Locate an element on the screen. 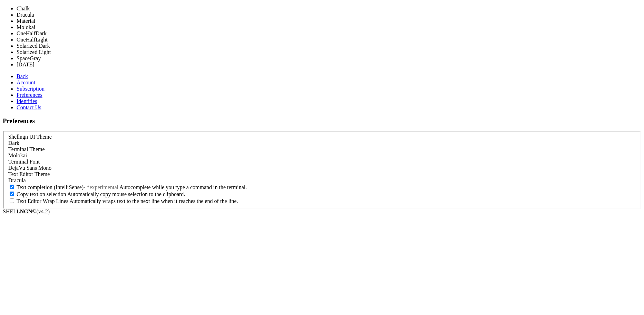 The height and width of the screenshot is (315, 644). li: Chalk is located at coordinates (96, 8).